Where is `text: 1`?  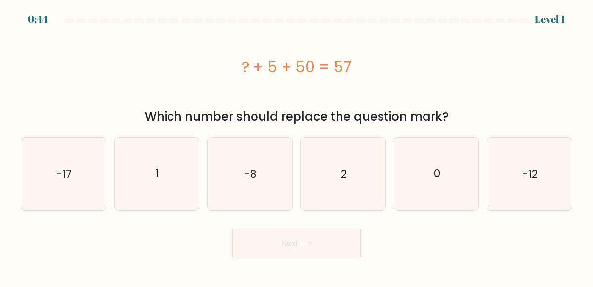 text: 1 is located at coordinates (157, 174).